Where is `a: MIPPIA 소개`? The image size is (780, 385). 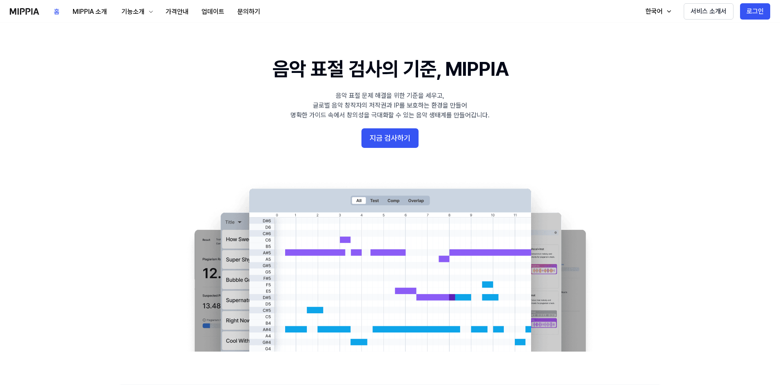
a: MIPPIA 소개 is located at coordinates (90, 12).